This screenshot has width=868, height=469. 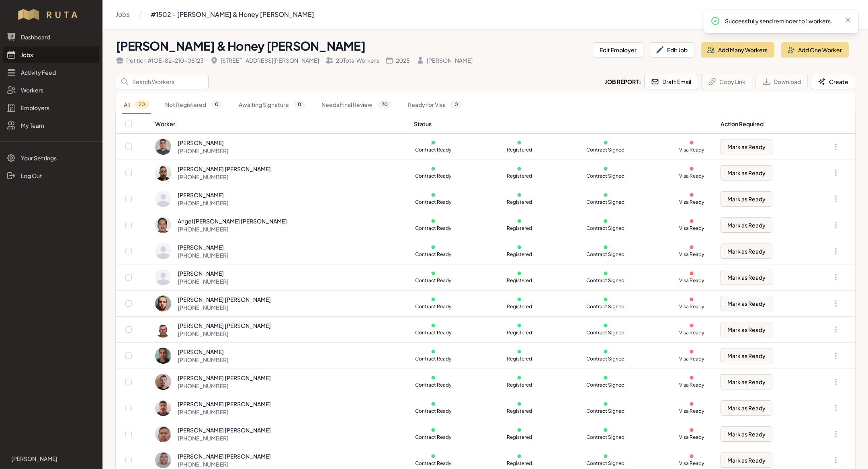 I want to click on th: Action Required, so click(x=762, y=124).